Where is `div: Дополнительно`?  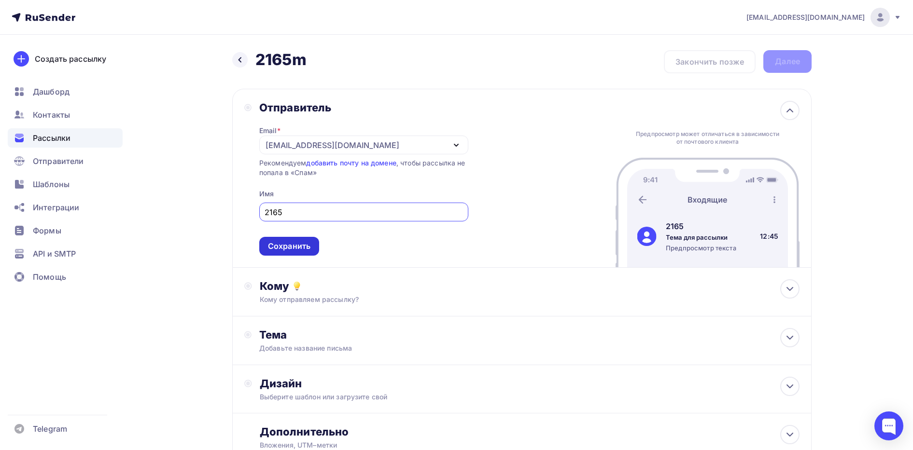 div: Дополнительно is located at coordinates (530, 432).